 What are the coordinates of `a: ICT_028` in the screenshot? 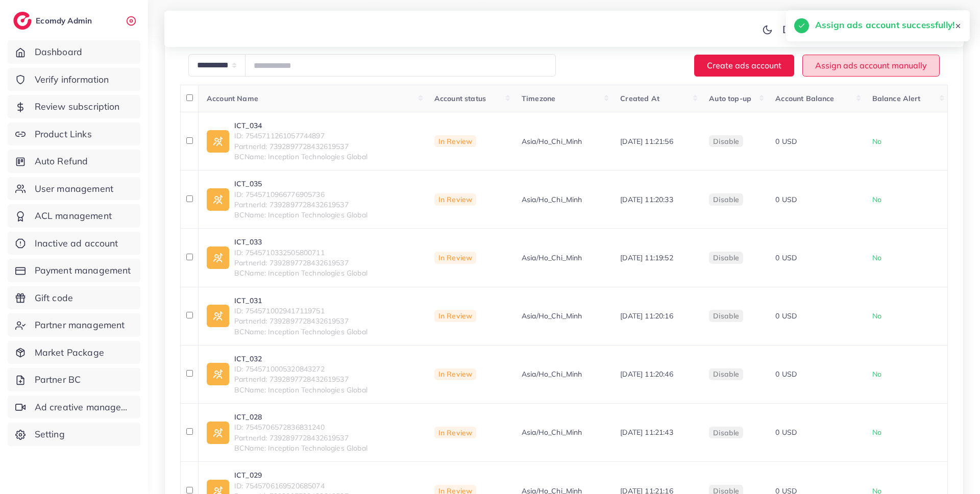 It's located at (301, 417).